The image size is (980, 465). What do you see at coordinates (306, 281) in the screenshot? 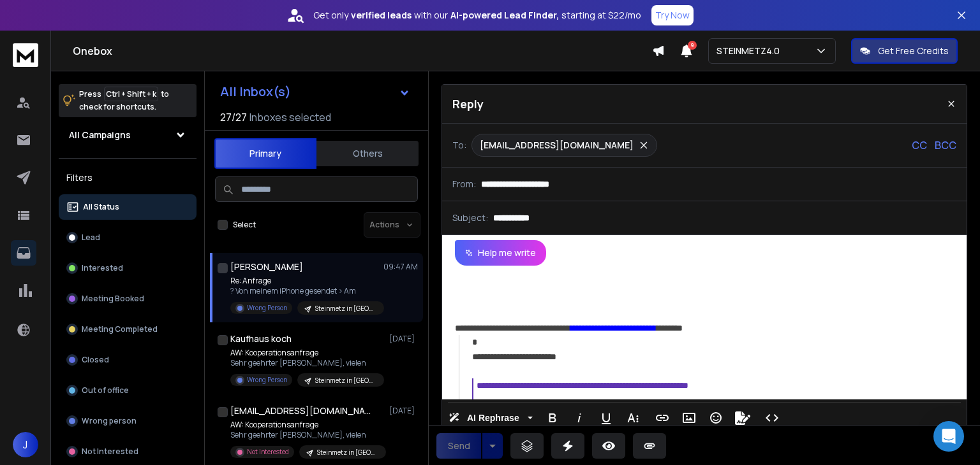
I see `p: Re: Anfrage` at bounding box center [306, 281].